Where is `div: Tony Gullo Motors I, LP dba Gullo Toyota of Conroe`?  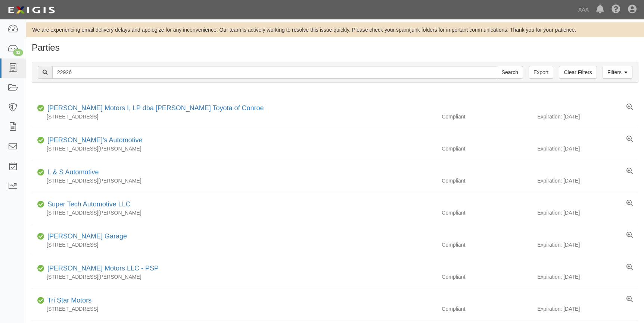 div: Tony Gullo Motors I, LP dba Gullo Toyota of Conroe is located at coordinates (154, 108).